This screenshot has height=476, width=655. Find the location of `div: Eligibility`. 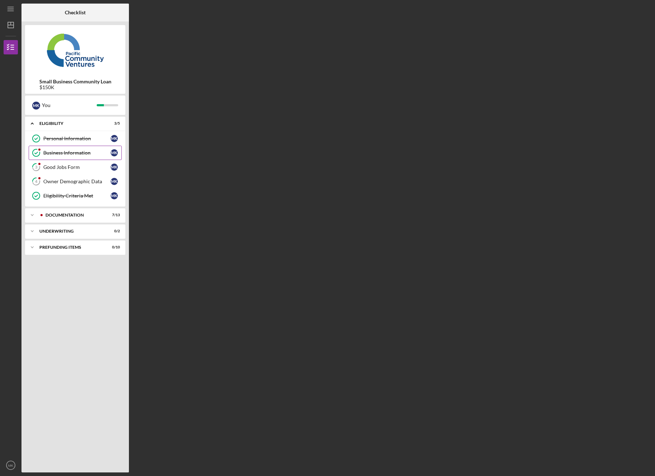

div: Eligibility is located at coordinates (71, 124).